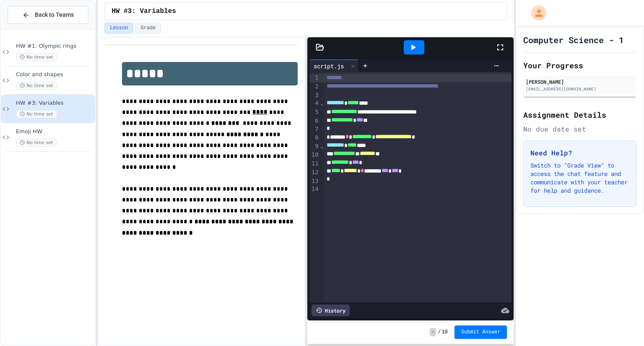 This screenshot has height=346, width=644. Describe the element at coordinates (315, 87) in the screenshot. I see `div: 2` at that location.